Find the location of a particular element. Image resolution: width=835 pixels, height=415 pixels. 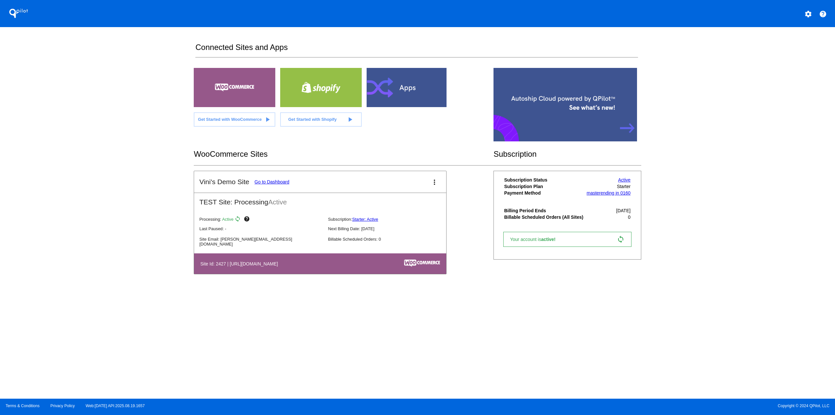

a: Go to Dashboard is located at coordinates (272, 182).